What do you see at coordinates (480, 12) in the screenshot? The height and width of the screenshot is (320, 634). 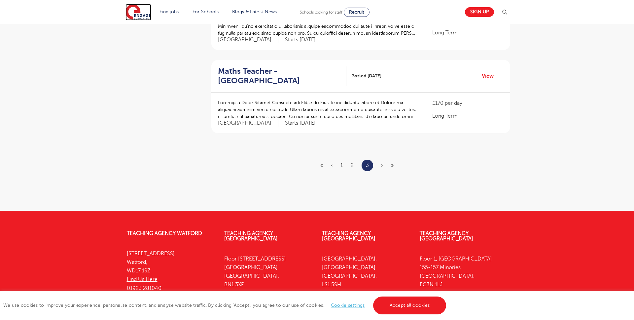 I see `a: Sign up` at bounding box center [480, 12].